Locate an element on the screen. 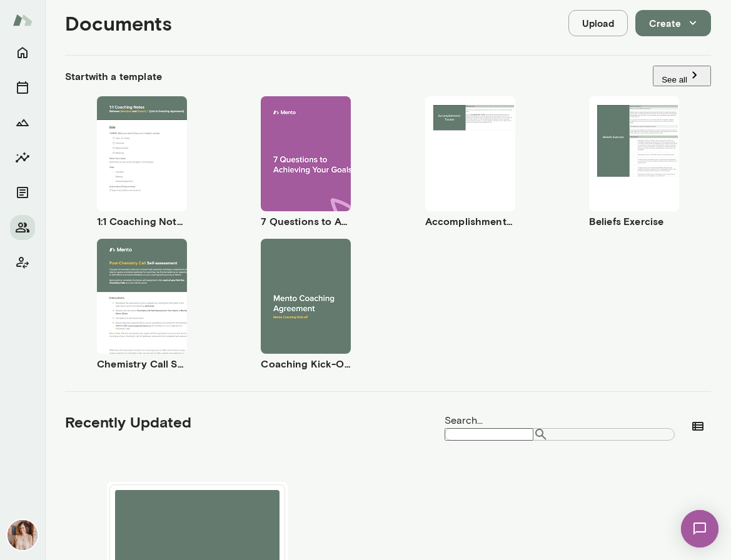  button: Create is located at coordinates (673, 23).